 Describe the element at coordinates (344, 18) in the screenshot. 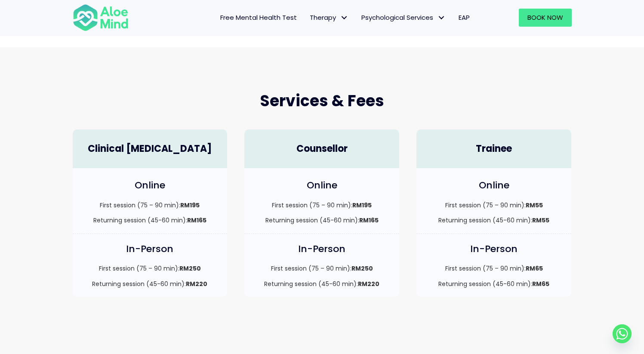

I see `span: Therapy: submenu` at that location.